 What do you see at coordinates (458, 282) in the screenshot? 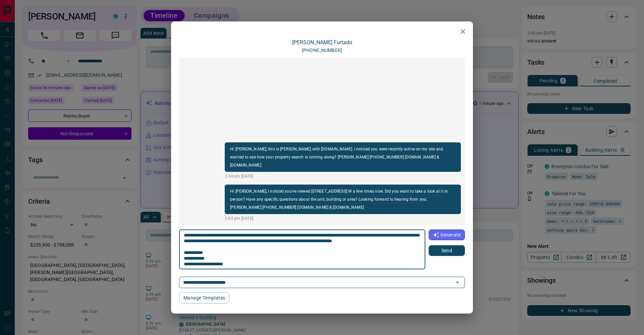
I see `button: Open` at bounding box center [458, 282].